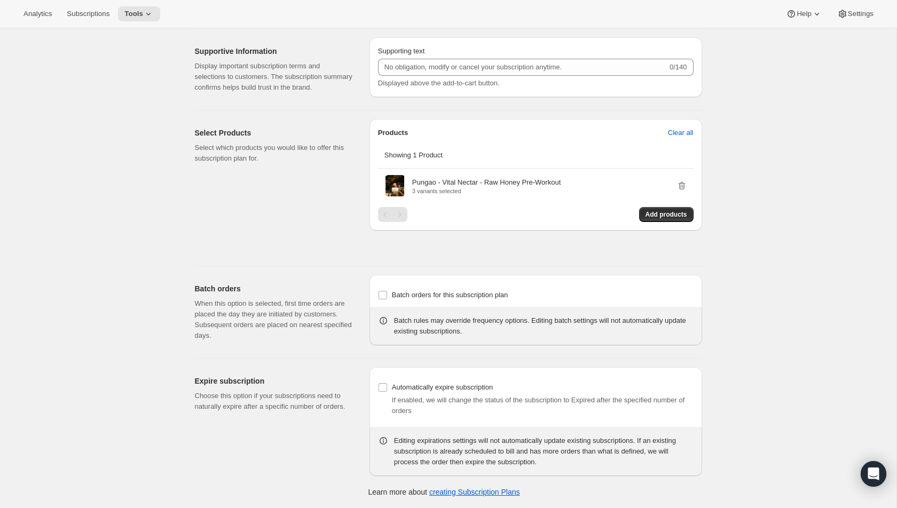 The image size is (897, 508). What do you see at coordinates (37, 14) in the screenshot?
I see `span: Analytics` at bounding box center [37, 14].